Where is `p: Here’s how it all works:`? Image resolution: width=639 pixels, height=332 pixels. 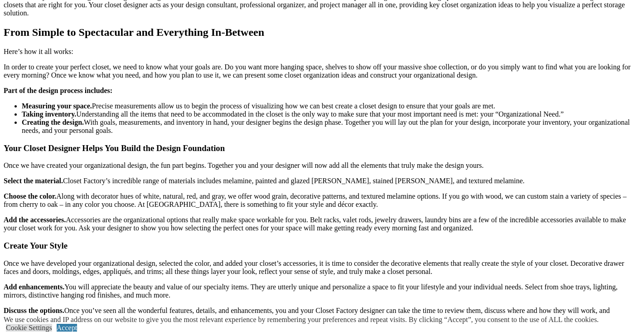
p: Here’s how it all works: is located at coordinates (319, 52).